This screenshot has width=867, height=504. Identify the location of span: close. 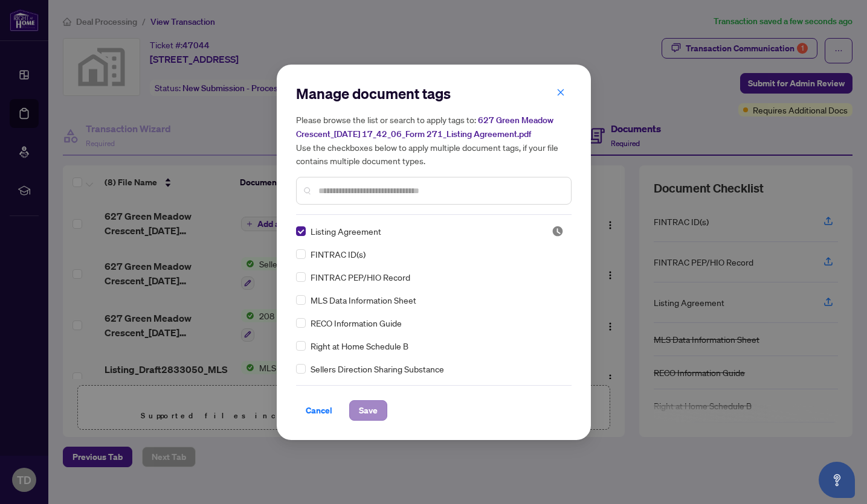
(560, 92).